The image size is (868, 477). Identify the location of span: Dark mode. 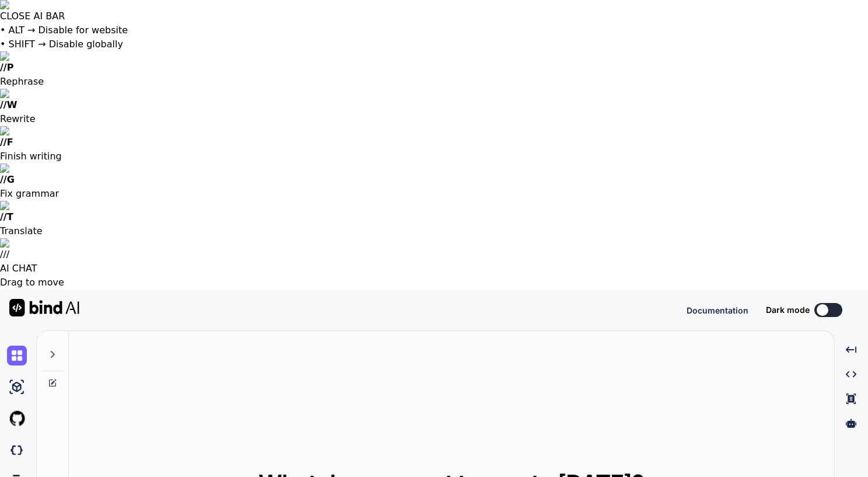
(787, 310).